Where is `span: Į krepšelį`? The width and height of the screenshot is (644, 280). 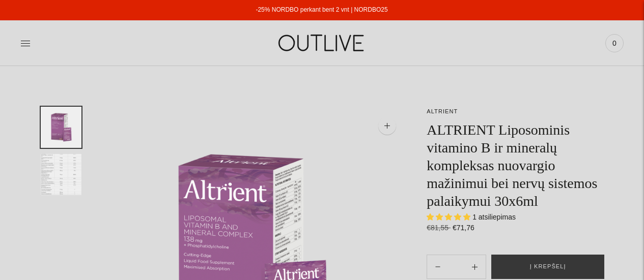
span: Į krepšelį is located at coordinates (548, 267).